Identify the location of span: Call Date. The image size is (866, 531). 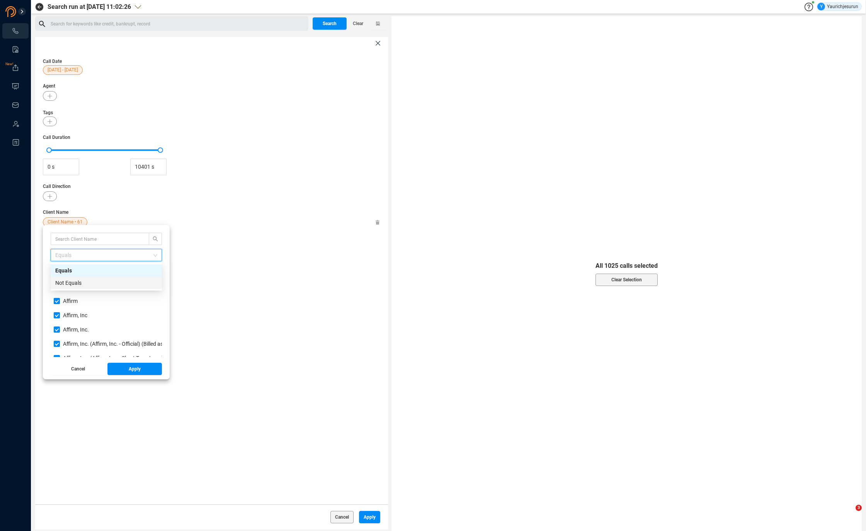
(52, 61).